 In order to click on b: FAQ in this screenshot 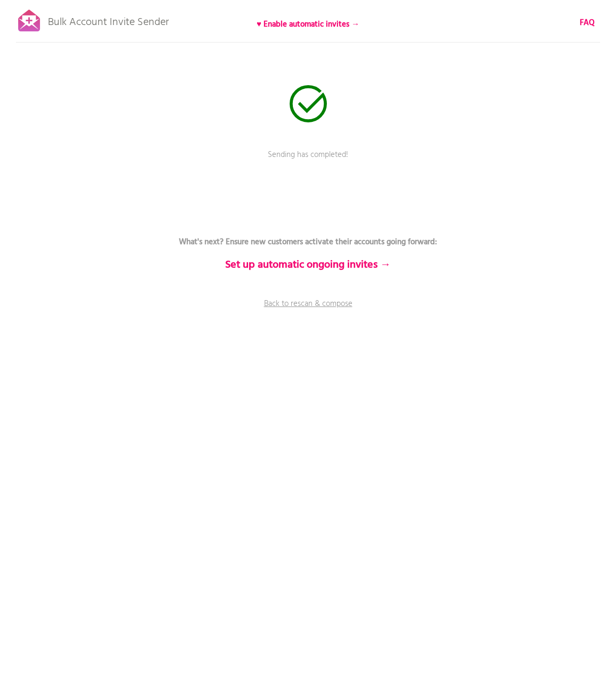, I will do `click(587, 23)`.